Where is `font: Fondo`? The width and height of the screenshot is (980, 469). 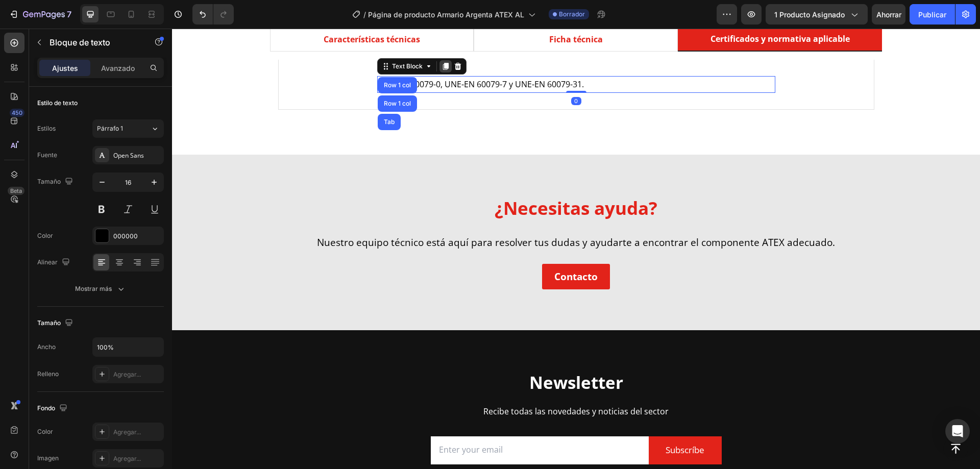 font: Fondo is located at coordinates (46, 408).